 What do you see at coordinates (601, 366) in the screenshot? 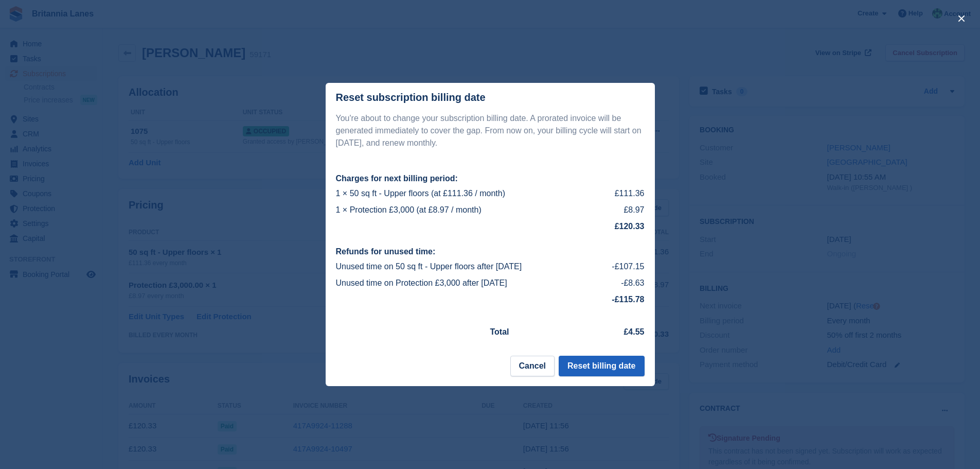
I see `button: Reset billing date` at bounding box center [601, 366].